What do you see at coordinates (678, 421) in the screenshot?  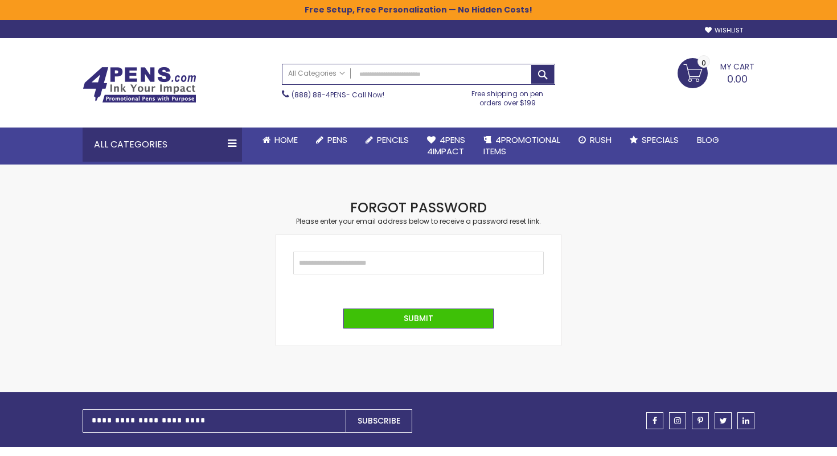 I see `span: instagram` at bounding box center [678, 421].